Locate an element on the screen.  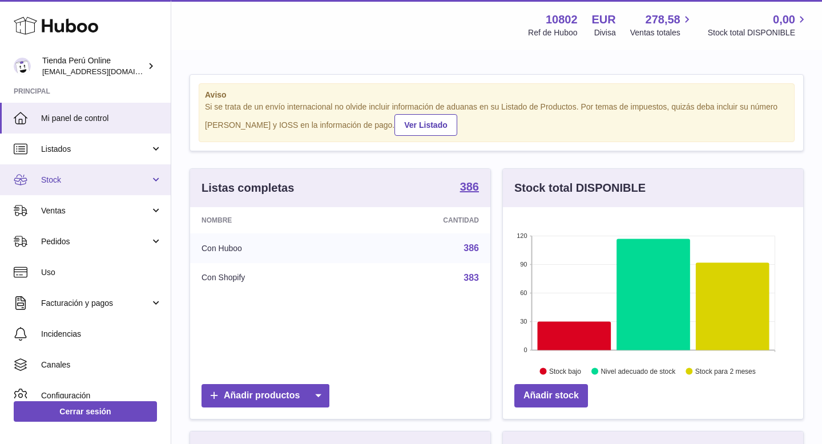
strong: 386 is located at coordinates (469, 187).